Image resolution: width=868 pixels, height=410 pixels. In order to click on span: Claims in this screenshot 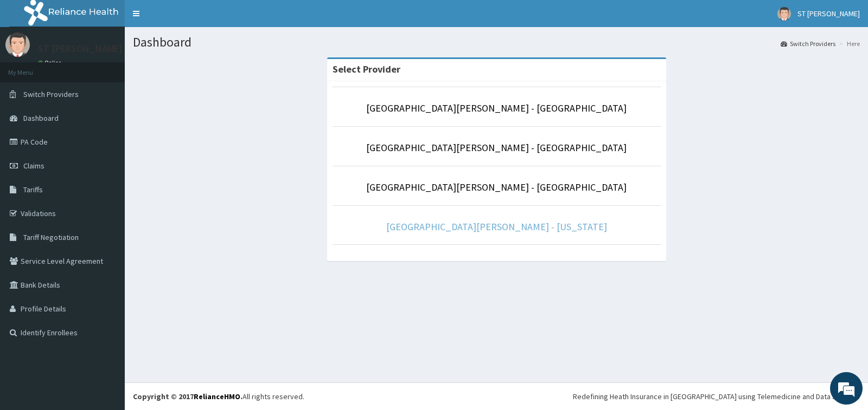, I will do `click(33, 166)`.